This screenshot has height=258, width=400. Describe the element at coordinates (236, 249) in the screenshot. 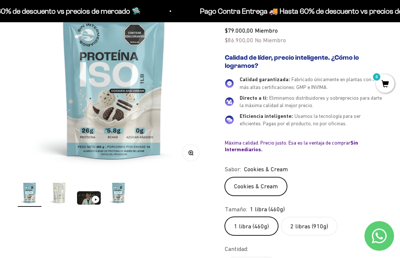

I see `label: Cantidad:` at that location.